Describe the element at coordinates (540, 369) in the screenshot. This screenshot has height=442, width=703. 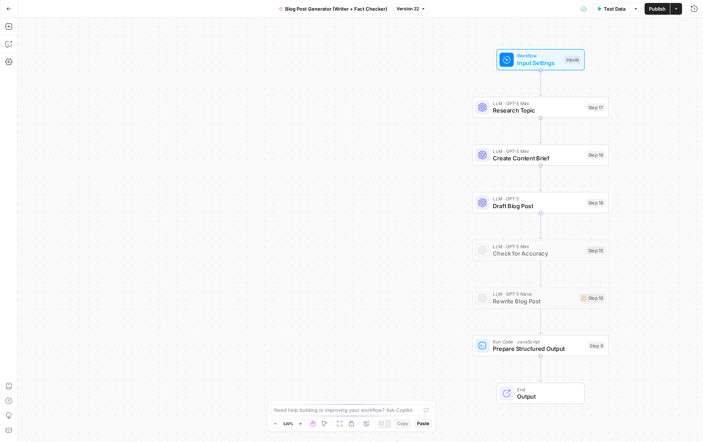
I see `g: Edge from step_9 to end` at that location.